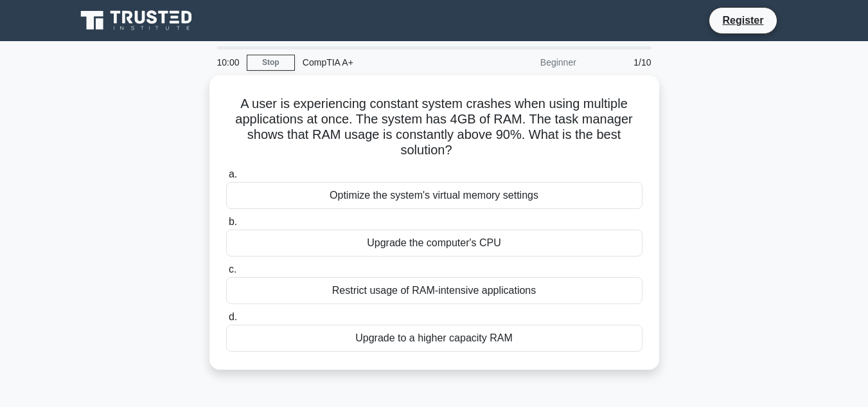 This screenshot has width=868, height=407. Describe the element at coordinates (434, 243) in the screenshot. I see `div: Upgrade the computer's CPU` at that location.